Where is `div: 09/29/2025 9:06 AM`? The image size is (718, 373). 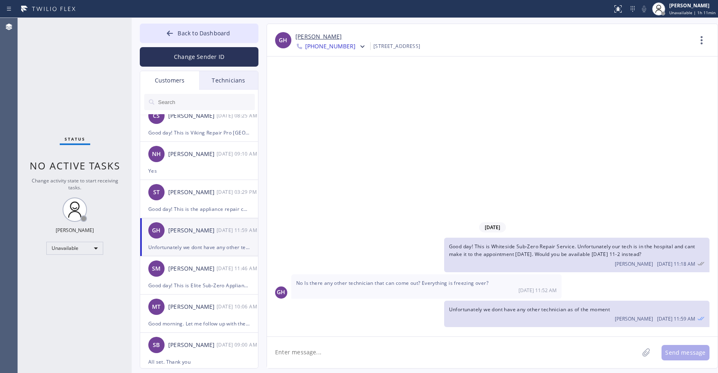 div: 09/29/2025 9:06 AM is located at coordinates (238, 307).